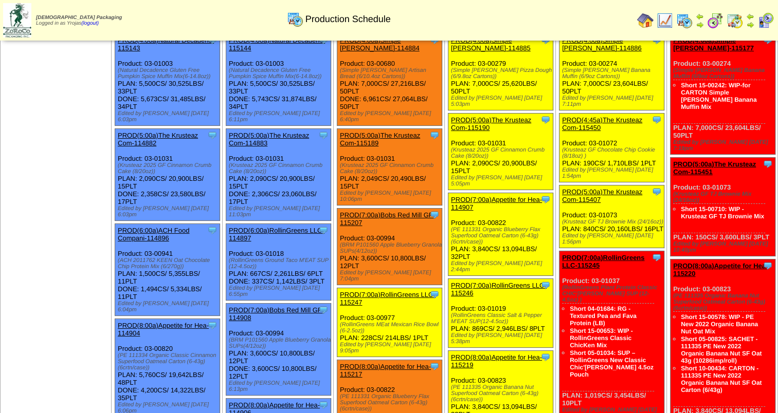 Image resolution: width=778 pixels, height=413 pixels. I want to click on div: (Natural Decadence Gluten Free Pumpkin Spice Muffin Mix(6-14.8oz)), so click(280, 74).